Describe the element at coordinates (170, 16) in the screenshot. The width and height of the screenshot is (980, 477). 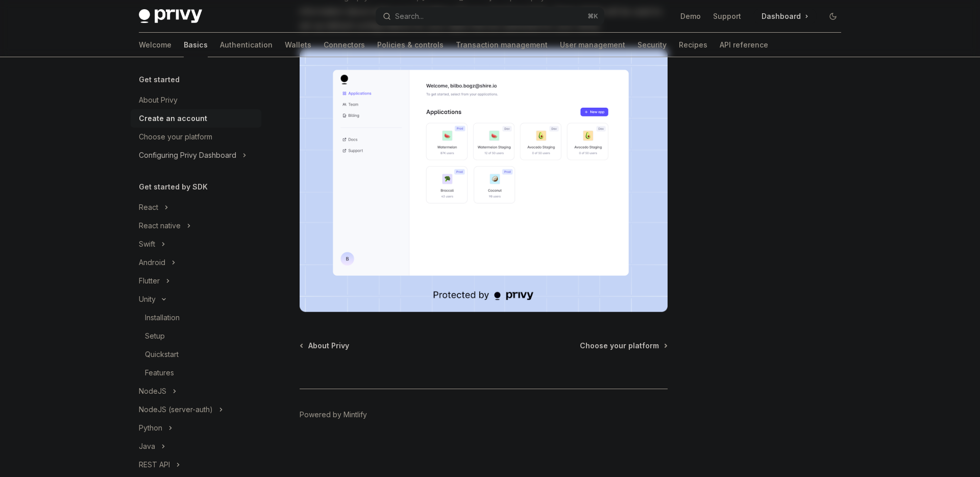
I see `img: dark logo` at that location.